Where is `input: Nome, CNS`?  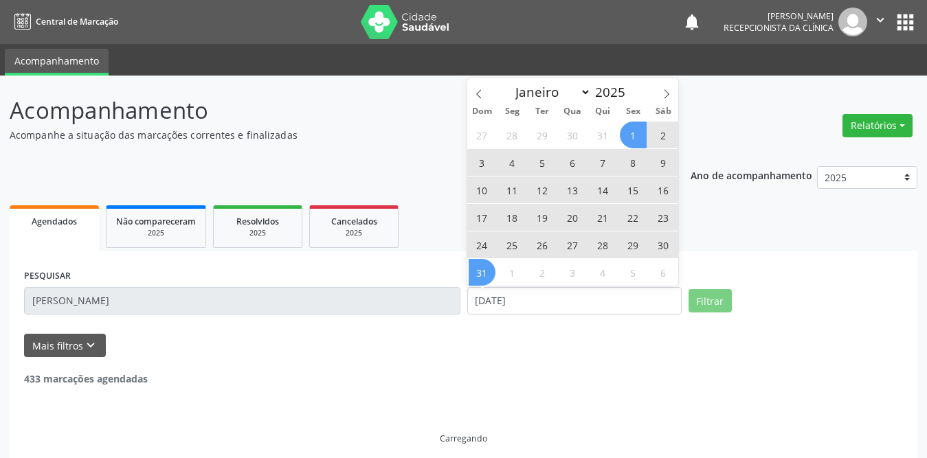
input: Nome, CNS is located at coordinates (242, 301).